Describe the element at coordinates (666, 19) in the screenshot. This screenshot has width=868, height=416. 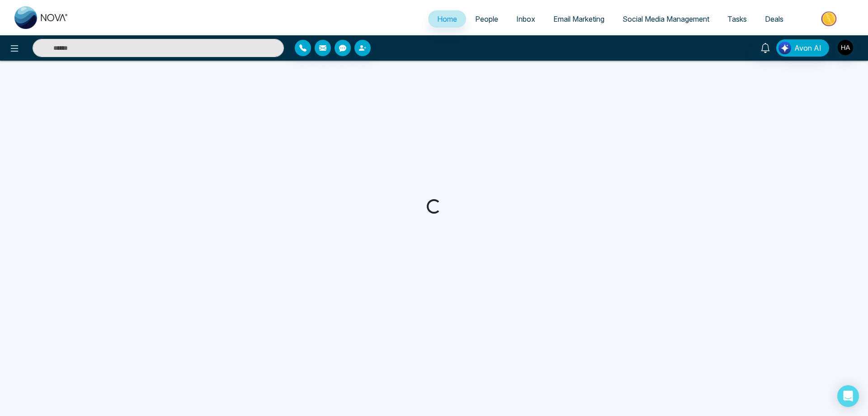
I see `span: Social Media Management` at that location.